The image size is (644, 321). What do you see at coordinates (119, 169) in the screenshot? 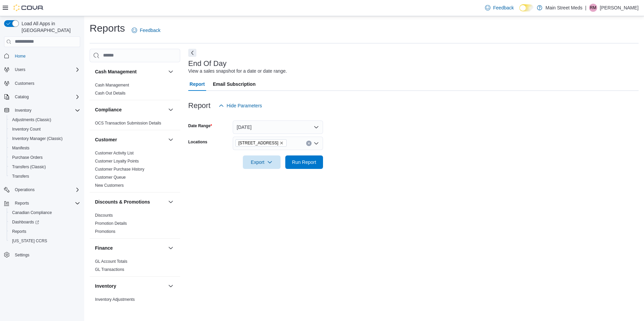
I see `a: Customer Purchase History` at bounding box center [119, 169].